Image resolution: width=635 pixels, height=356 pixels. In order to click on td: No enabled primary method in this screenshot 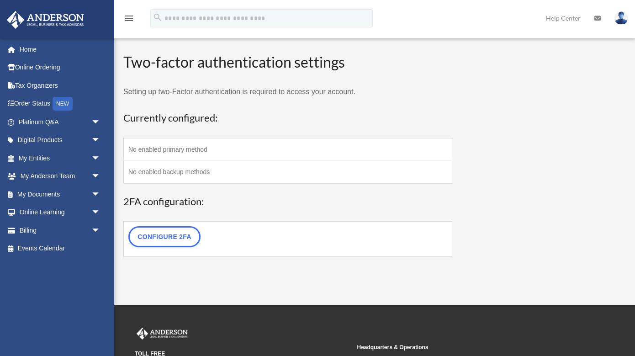, I will do `click(288, 149)`.